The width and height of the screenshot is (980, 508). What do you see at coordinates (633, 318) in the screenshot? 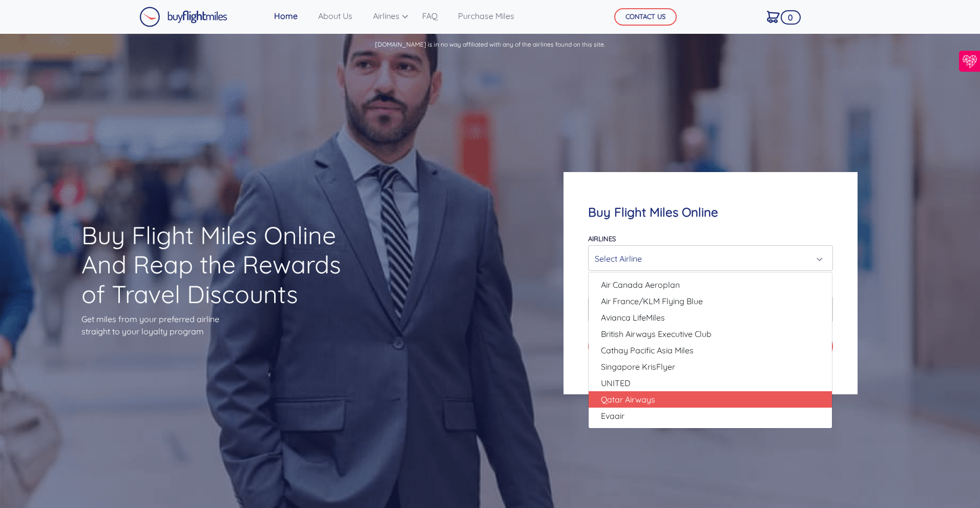
I see `span: Avianca LifeMiles` at bounding box center [633, 318].